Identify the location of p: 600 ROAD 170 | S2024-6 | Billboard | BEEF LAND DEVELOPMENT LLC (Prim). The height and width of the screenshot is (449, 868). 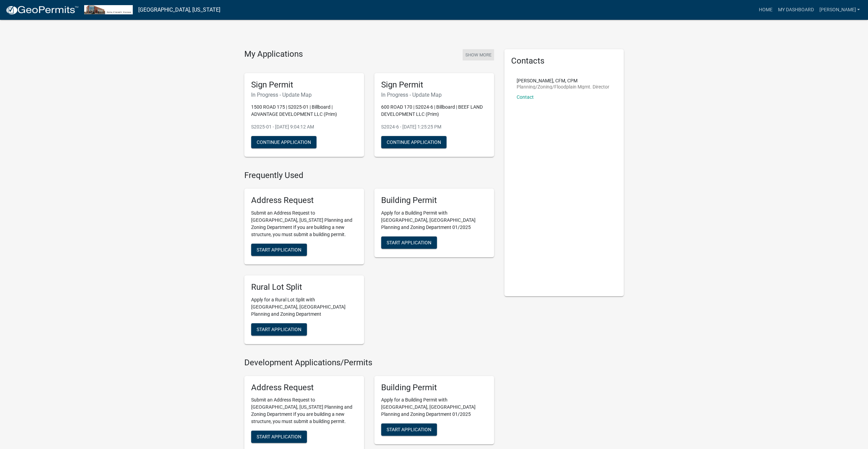
(434, 110).